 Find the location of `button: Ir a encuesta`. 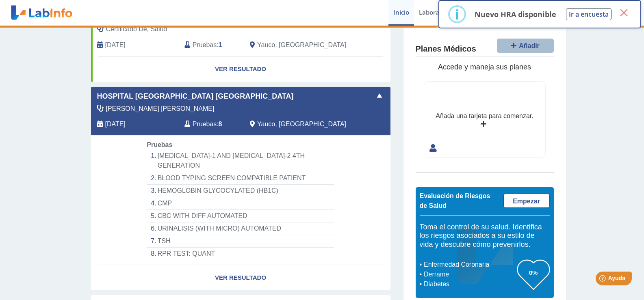

button: Ir a encuesta is located at coordinates (589, 14).